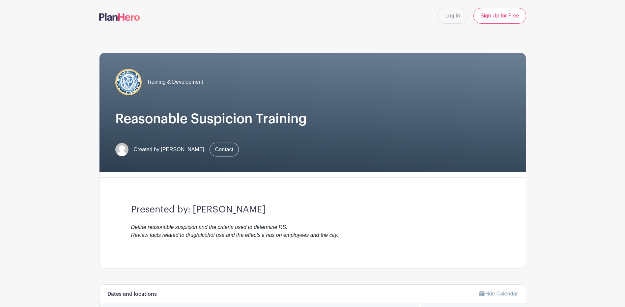 This screenshot has width=625, height=307. Describe the element at coordinates (313, 119) in the screenshot. I see `h1: Reasonable Suspicion Training` at that location.